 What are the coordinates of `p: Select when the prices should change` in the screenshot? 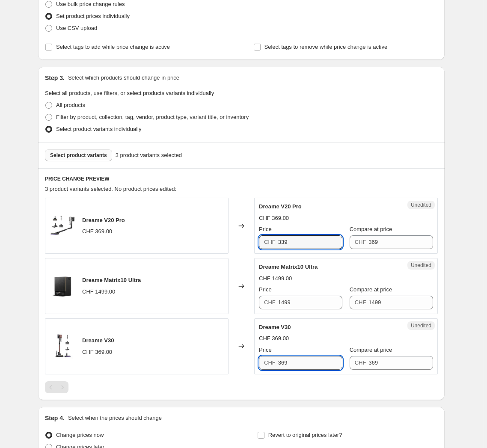 It's located at (115, 418).